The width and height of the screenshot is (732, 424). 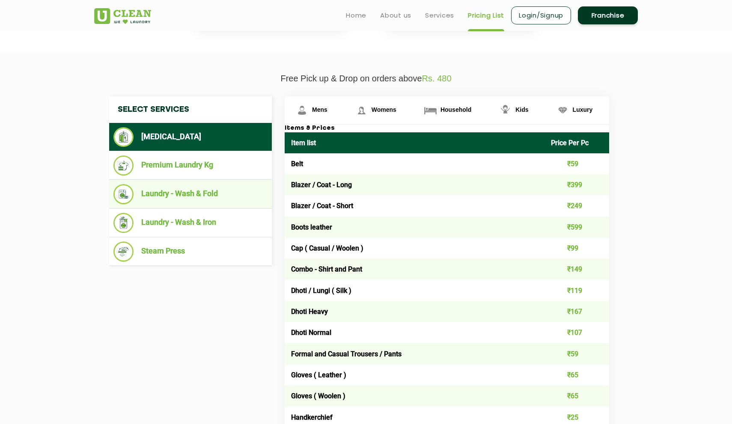 I want to click on td: Dhoti Heavy, so click(x=414, y=311).